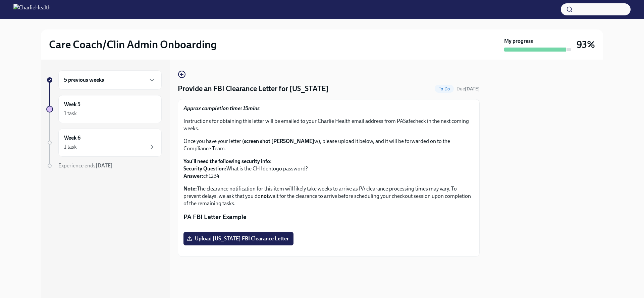 The width and height of the screenshot is (644, 305). I want to click on strong: Security Question:, so click(205, 168).